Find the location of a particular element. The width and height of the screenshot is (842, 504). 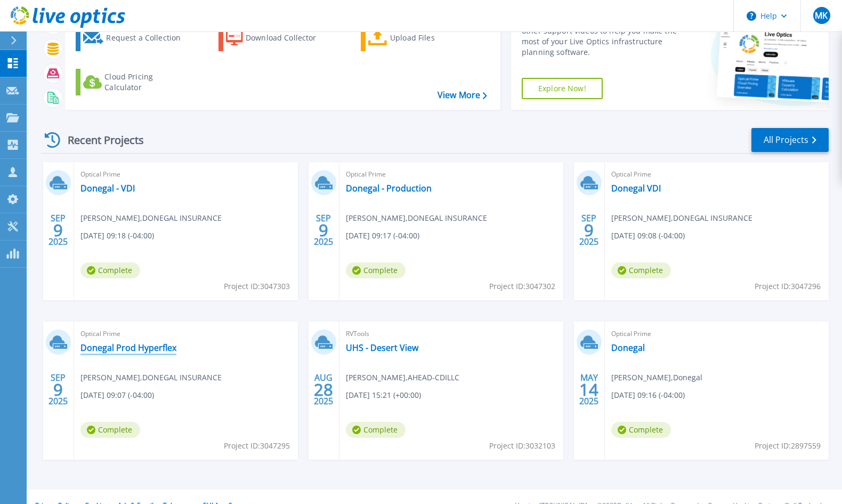

div: Find tutorials, instructional guides and other support videos to help you make the most of your L... is located at coordinates (602, 36).